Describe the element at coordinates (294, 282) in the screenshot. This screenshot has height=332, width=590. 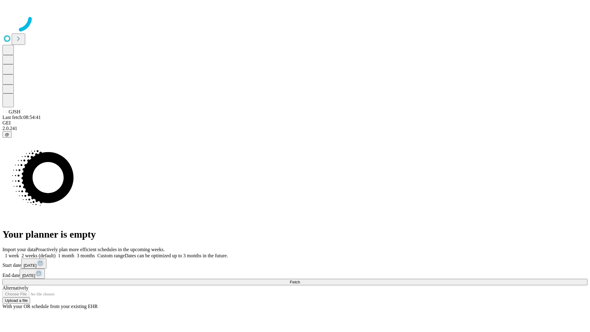
I see `span: Fetch` at that location.